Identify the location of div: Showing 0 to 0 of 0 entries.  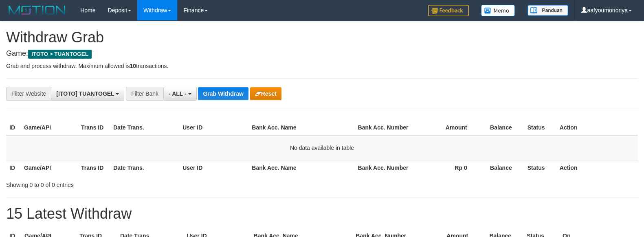
(134, 183).